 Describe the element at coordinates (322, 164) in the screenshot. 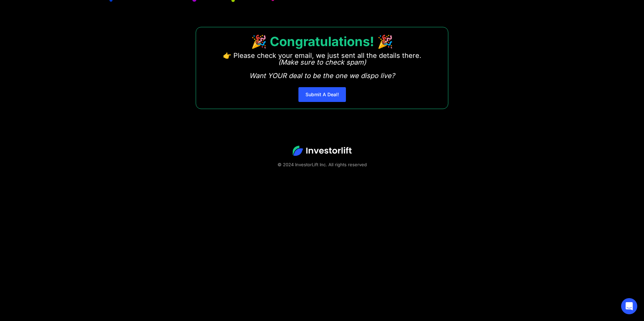

I see `div: © 2024 InvestorLift Inc. All rights reserved` at that location.